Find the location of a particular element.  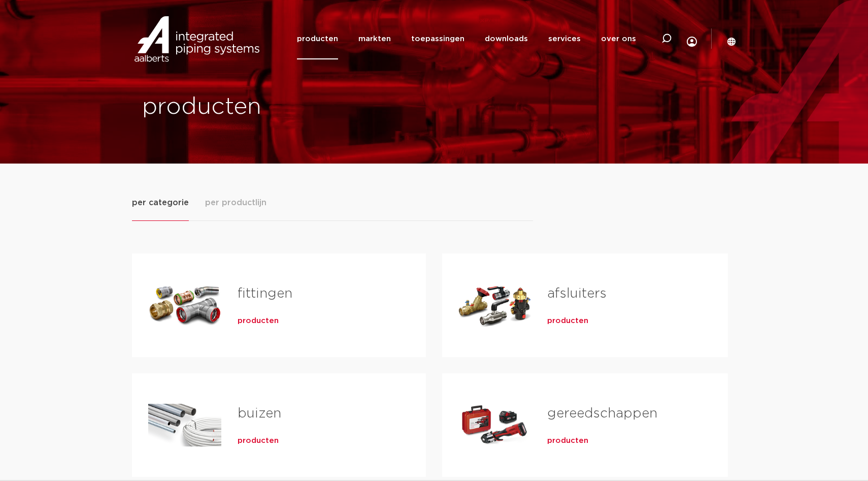

a: buizen is located at coordinates (259, 413).